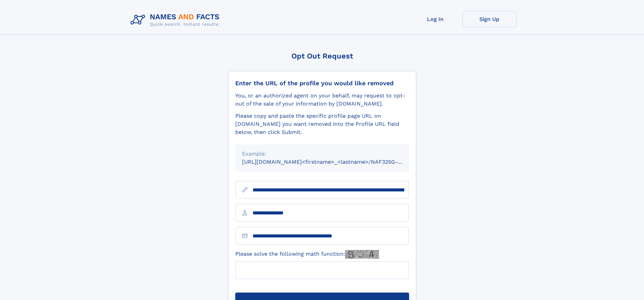 Image resolution: width=644 pixels, height=300 pixels. Describe the element at coordinates (322, 56) in the screenshot. I see `div: Opt Out Request` at that location.